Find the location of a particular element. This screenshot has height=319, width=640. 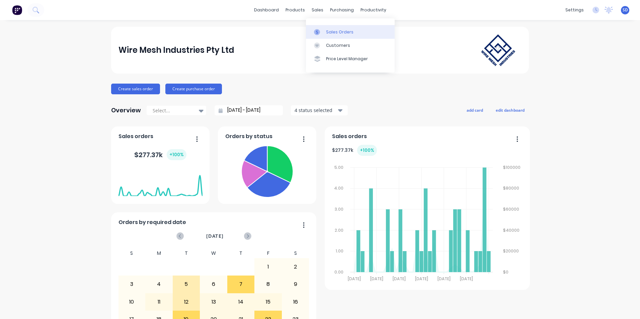

div: Overview is located at coordinates (126, 110).